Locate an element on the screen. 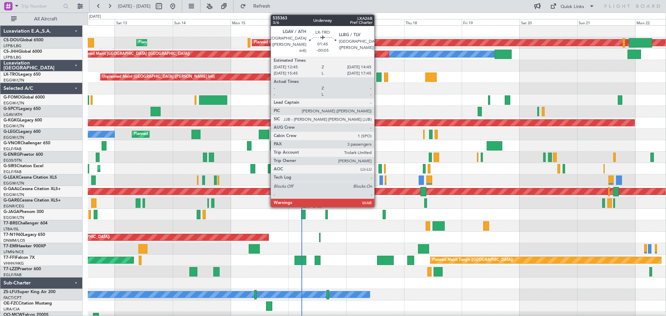  div: Sun 21 is located at coordinates (606, 22).